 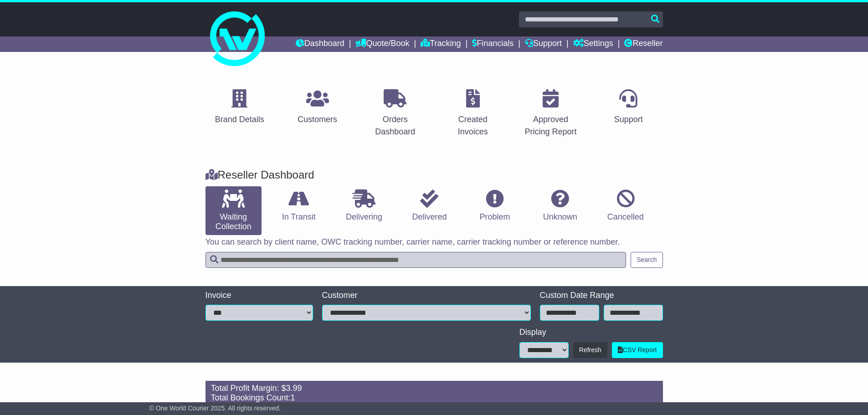 I want to click on div: Approved Pricing Report, so click(x=550, y=126).